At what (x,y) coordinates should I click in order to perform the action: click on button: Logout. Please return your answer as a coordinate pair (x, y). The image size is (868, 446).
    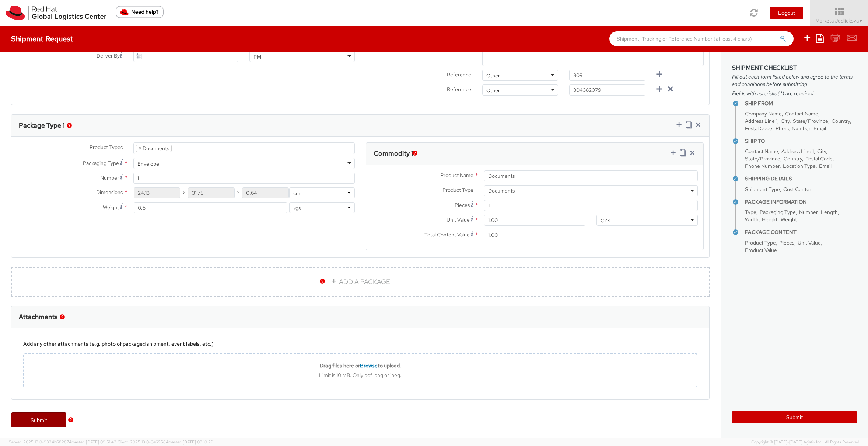
    Looking at the image, I should click on (787, 13).